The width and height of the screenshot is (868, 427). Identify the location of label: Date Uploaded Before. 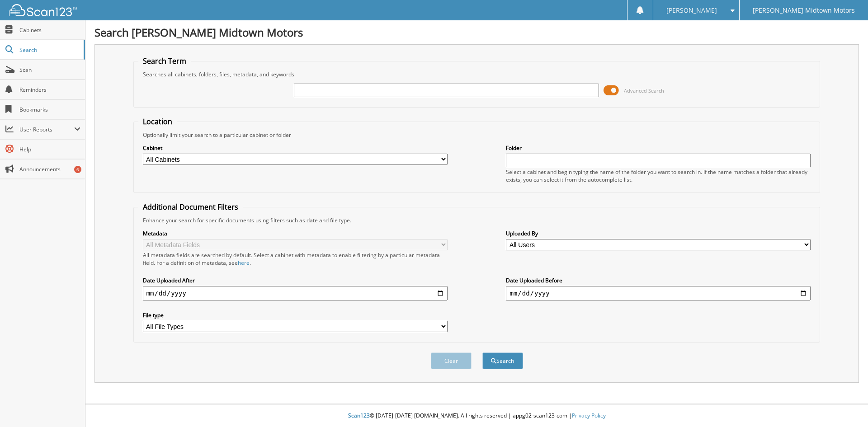
(658, 280).